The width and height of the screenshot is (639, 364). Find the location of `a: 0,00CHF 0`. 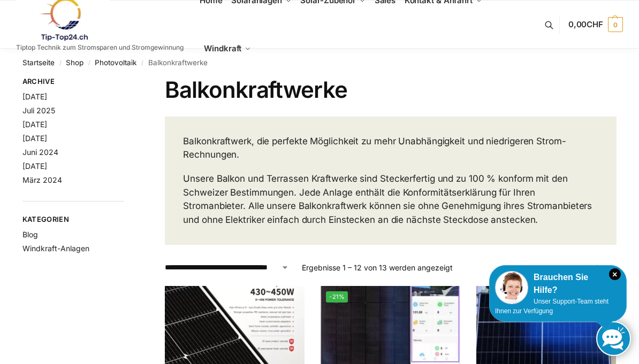

a: 0,00CHF 0 is located at coordinates (595, 24).